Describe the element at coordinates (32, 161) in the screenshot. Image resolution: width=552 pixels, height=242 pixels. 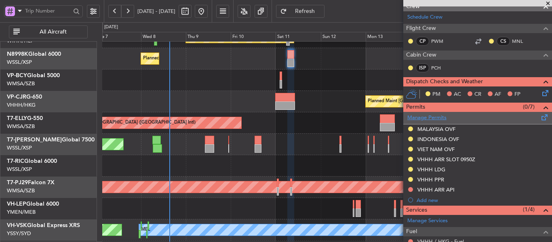
I see `a: T7-RICGlobal 6000` at that location.